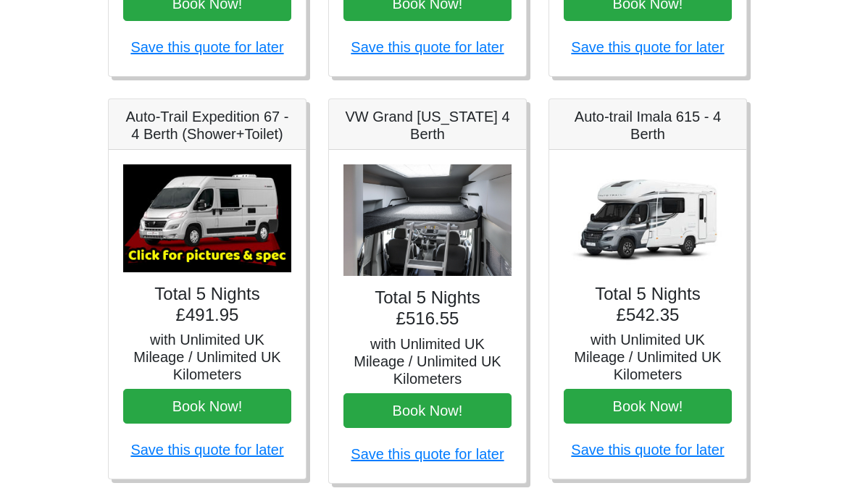  I want to click on h4: Total 5 Nights £516.55, so click(428, 309).